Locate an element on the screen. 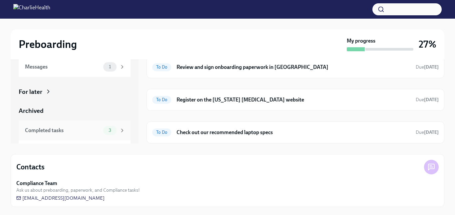  span: Ask us about preboarding, paperwork, and Compliance tasks! is located at coordinates (78, 190).